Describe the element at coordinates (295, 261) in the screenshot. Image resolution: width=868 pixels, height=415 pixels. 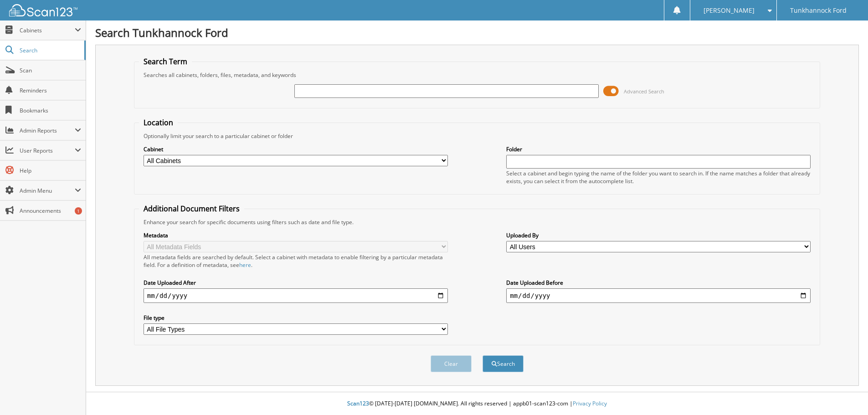
I see `div: All metadata fields are searched by default. Select a cabinet with metadata to enable filtering b...` at that location.